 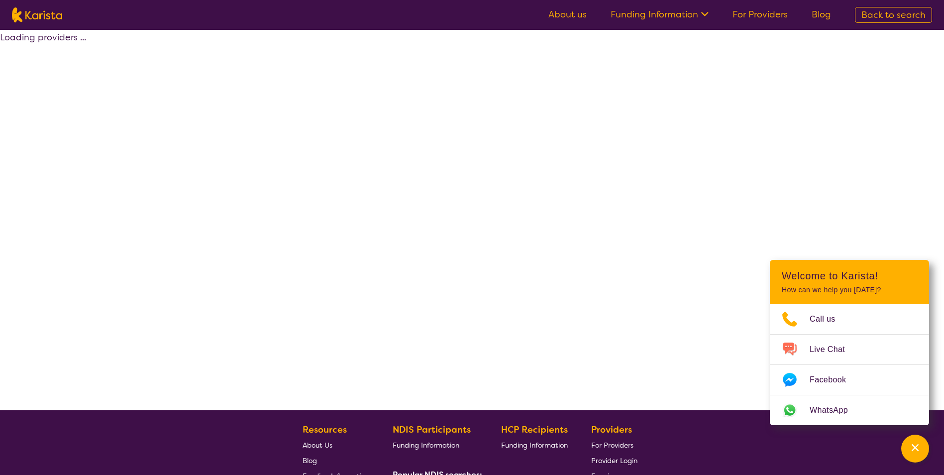 I want to click on b: HCP Recipients, so click(x=535, y=430).